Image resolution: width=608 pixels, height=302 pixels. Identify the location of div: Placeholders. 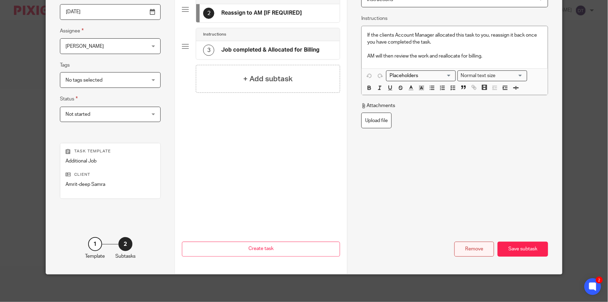
(421, 76).